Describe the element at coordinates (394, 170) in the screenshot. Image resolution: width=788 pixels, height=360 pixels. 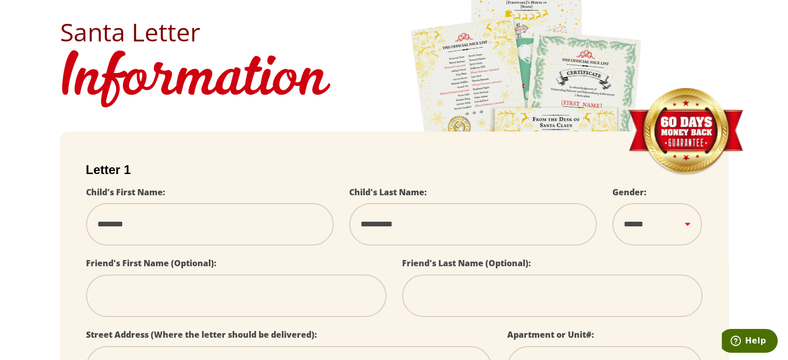
I see `h2: Letter 1` at that location.